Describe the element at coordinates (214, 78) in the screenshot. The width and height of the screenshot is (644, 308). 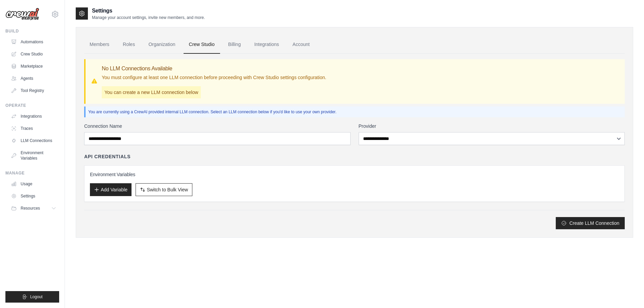
I see `p: You must configure at least one LLM connection before proceeding with Crew Studio settings config...` at that location.